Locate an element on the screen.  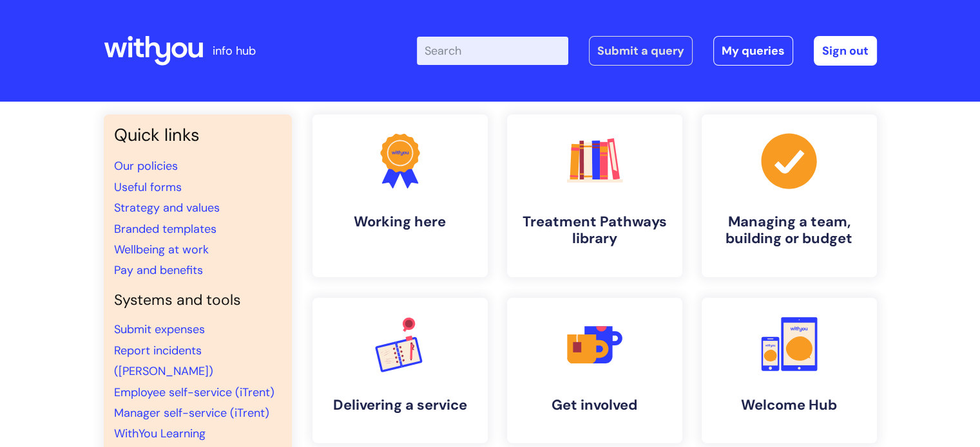
h4: Delivering a service is located at coordinates (400, 406).